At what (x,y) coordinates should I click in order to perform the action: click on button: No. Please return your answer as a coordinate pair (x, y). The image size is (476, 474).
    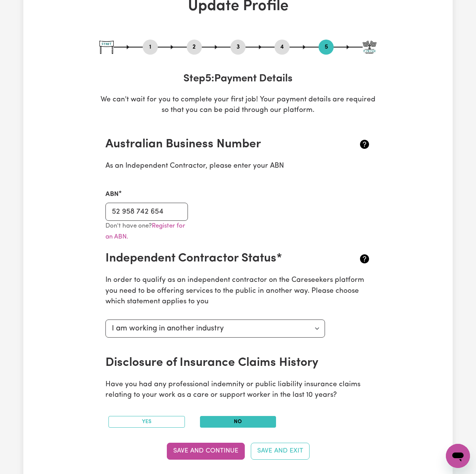
    Looking at the image, I should click on (238, 421).